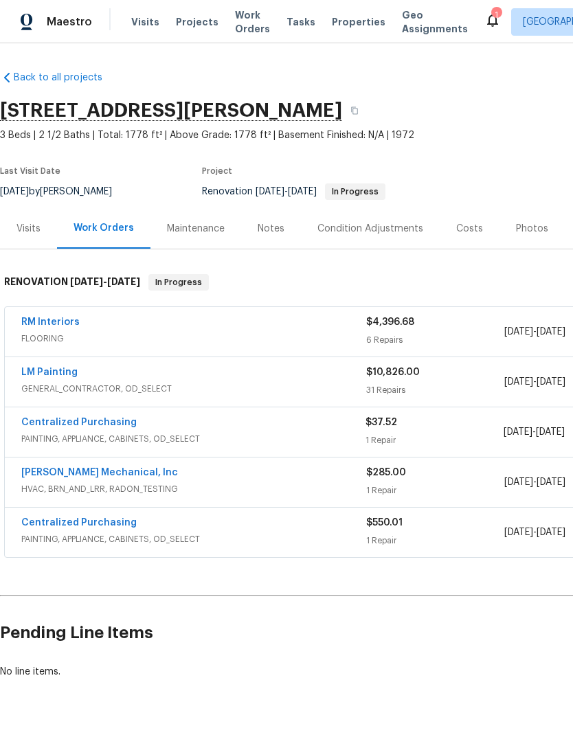 The image size is (573, 735). What do you see at coordinates (72, 282) in the screenshot?
I see `h6: RENOVATION` at bounding box center [72, 282].